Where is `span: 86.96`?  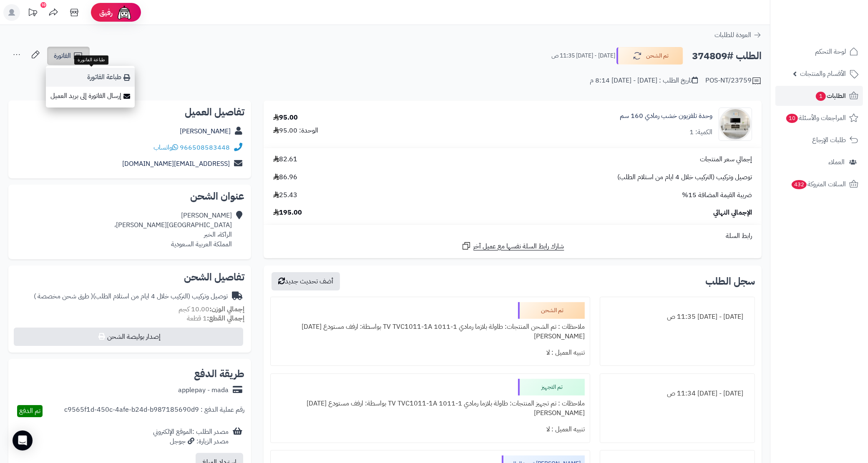 span: 86.96 is located at coordinates (285, 177).